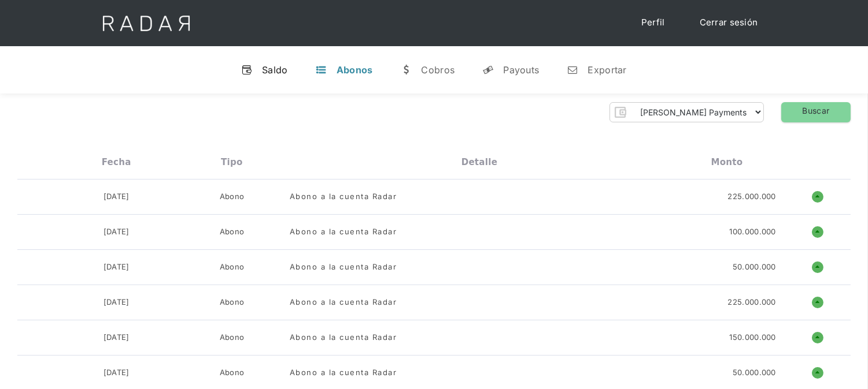 The width and height of the screenshot is (868, 389). What do you see at coordinates (117, 163) in the screenshot?
I see `div: Fecha` at bounding box center [117, 163].